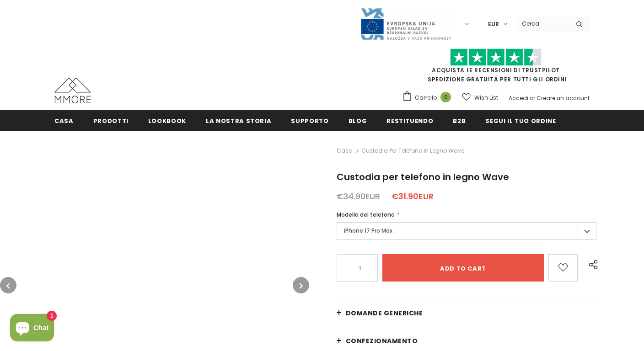  Describe the element at coordinates (358, 196) in the screenshot. I see `span: €34.90EUR` at that location.